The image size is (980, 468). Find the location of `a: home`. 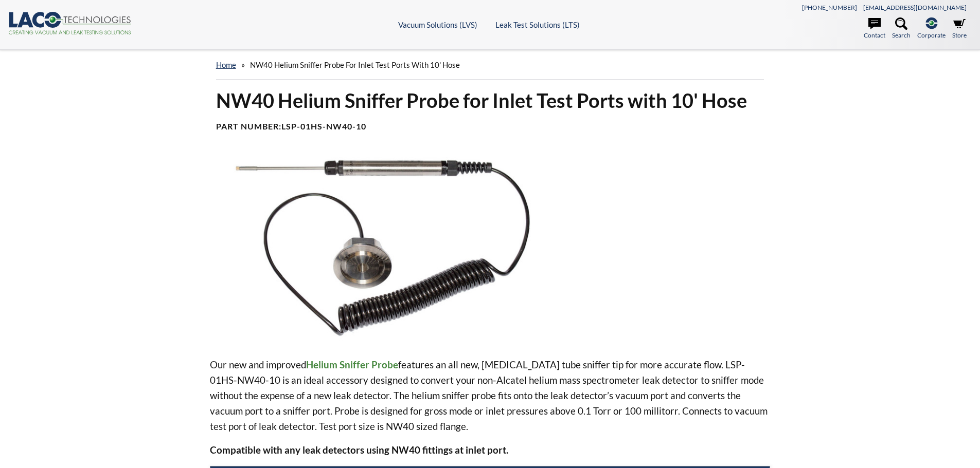

a: home is located at coordinates (226, 64).